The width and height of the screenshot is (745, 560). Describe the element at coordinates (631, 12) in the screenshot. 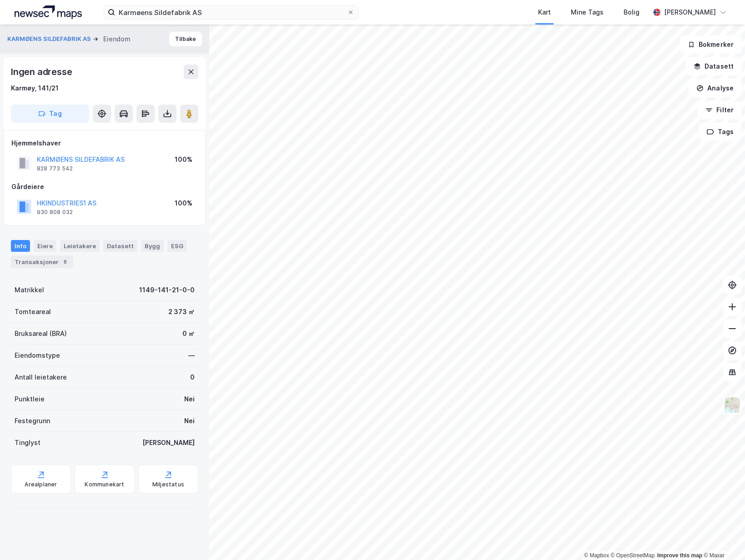

I see `div: Bolig` at that location.